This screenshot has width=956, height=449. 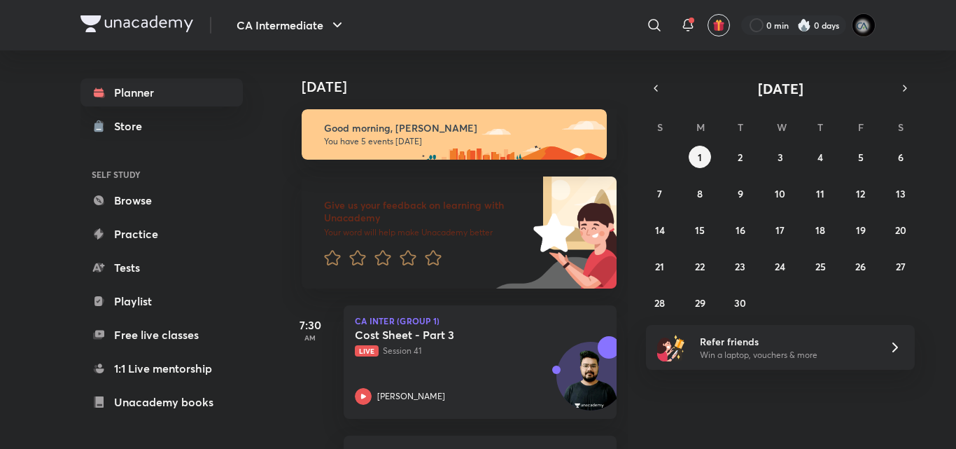 What do you see at coordinates (719, 25) in the screenshot?
I see `img: avatar` at bounding box center [719, 25].